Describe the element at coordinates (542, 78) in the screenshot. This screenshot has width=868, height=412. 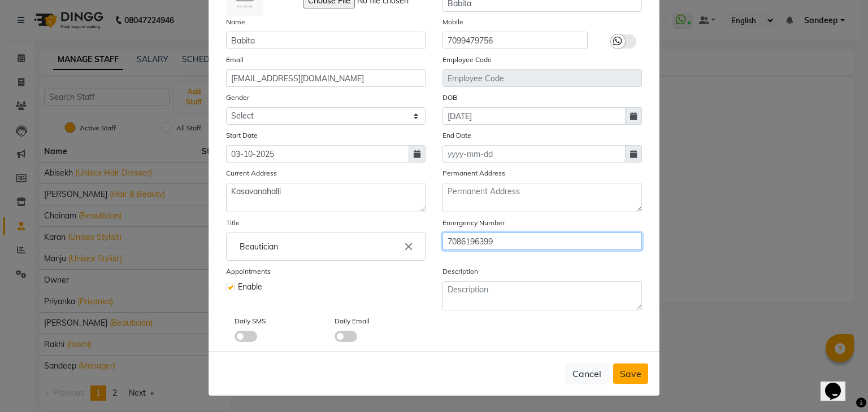
I see `input: Employee Code` at that location.